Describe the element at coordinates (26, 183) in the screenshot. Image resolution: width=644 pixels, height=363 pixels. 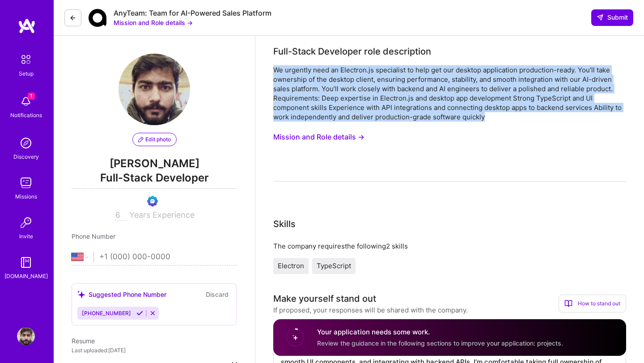
I see `img: teamwork` at that location.